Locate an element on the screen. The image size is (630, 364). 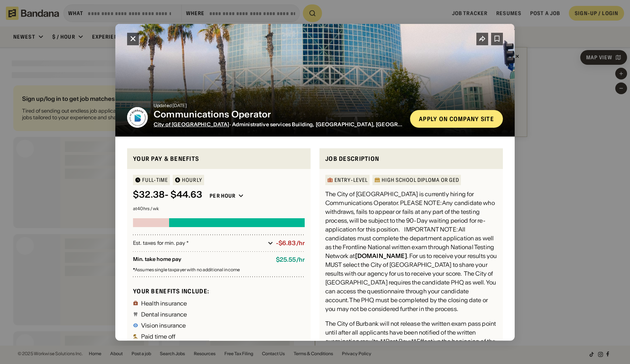
div: Vision insurance is located at coordinates (164, 325).